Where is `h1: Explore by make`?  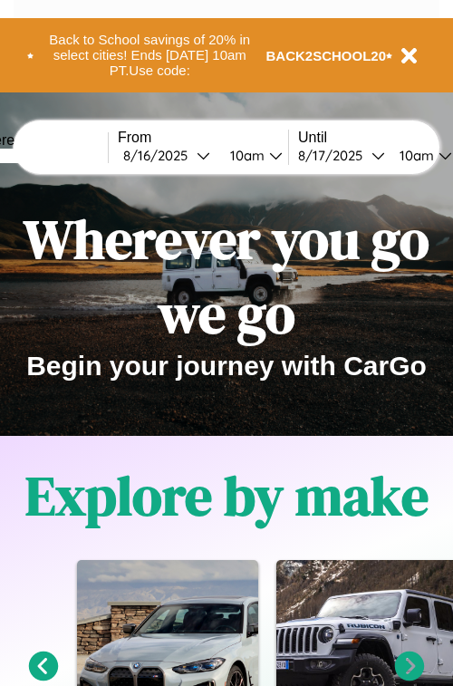
h1: Explore by make is located at coordinates (227, 496).